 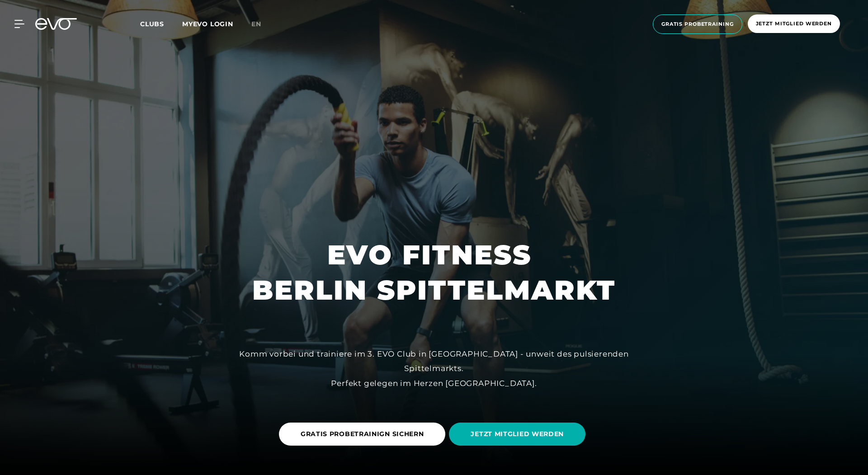 What do you see at coordinates (362, 434) in the screenshot?
I see `span: GRATIS PROBETRAINIGN SICHERN` at bounding box center [362, 434].